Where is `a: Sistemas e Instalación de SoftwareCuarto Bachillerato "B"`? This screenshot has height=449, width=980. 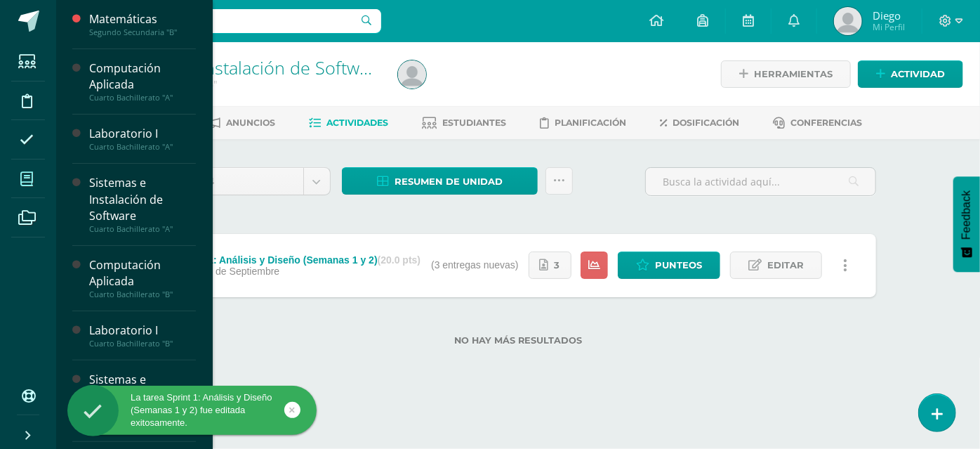 a: Sistemas e Instalación de SoftwareCuarto Bachillerato "B" is located at coordinates (142, 400).